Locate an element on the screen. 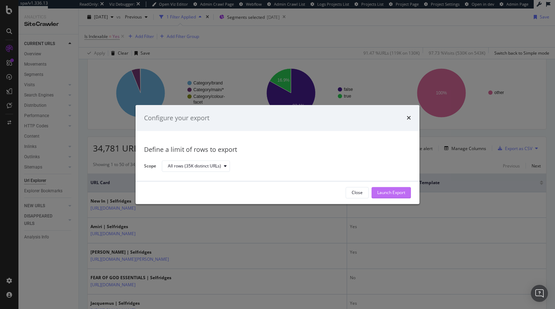  div: Close is located at coordinates (357, 193).